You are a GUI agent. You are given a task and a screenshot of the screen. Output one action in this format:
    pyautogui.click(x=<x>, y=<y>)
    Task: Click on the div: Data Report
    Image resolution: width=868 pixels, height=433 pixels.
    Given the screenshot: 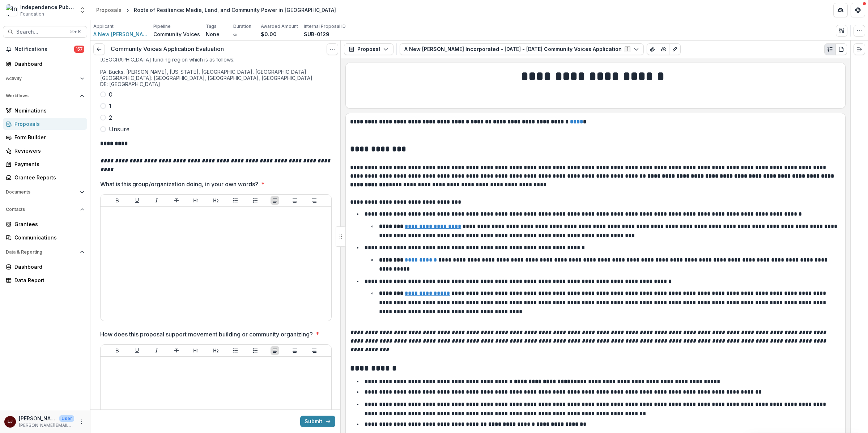 What is the action you would take?
    pyautogui.click(x=47, y=280)
    